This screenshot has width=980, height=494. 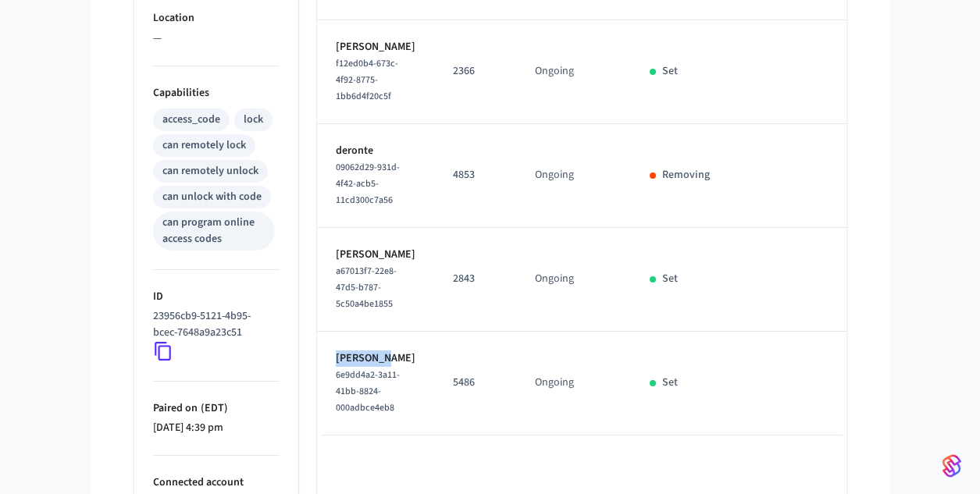 I want to click on p: Connected account, so click(x=216, y=483).